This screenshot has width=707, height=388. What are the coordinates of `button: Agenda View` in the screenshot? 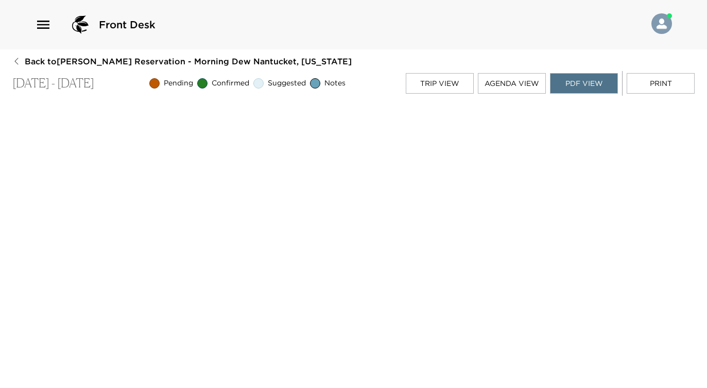 It's located at (512, 83).